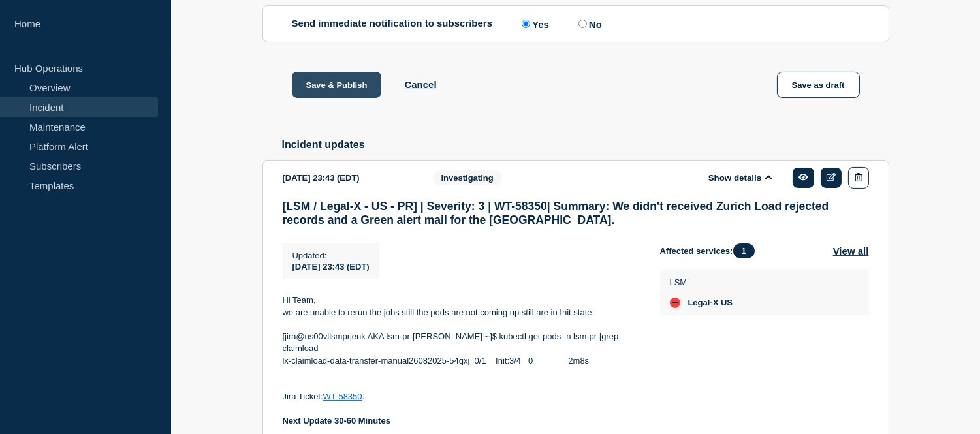  I want to click on p: lx-claimload-data-transfer-manual26082025-54qxj 0/1 Init:3/4 0 2m8s, so click(461, 361).